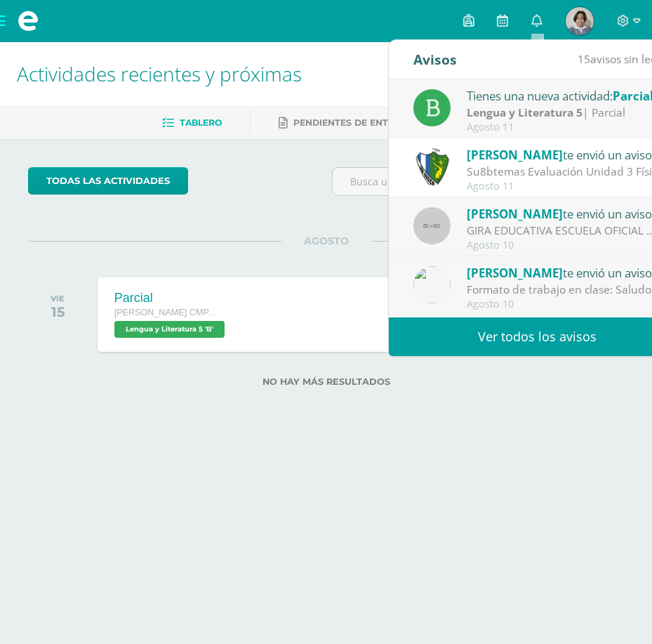 The image size is (652, 644). Describe the element at coordinates (169, 329) in the screenshot. I see `span: Lengua y Literatura 5 'B'` at that location.